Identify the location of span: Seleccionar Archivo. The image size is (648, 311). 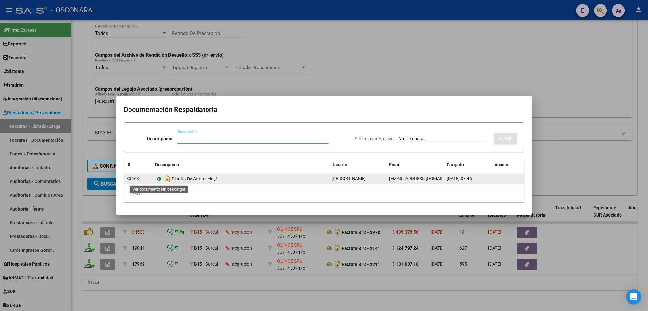
(374, 138).